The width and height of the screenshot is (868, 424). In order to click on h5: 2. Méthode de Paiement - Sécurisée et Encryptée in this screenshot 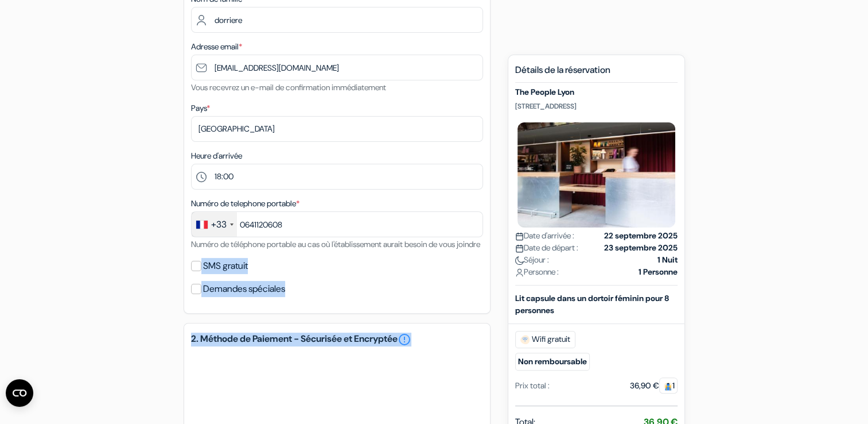, I will do `click(337, 340)`.